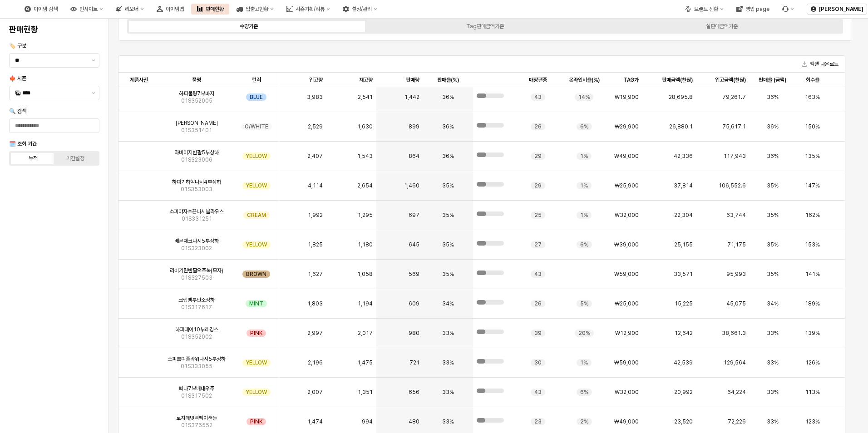 Image resolution: width=868 pixels, height=433 pixels. Describe the element at coordinates (680, 97) in the screenshot. I see `span: 28,695.8` at that location.